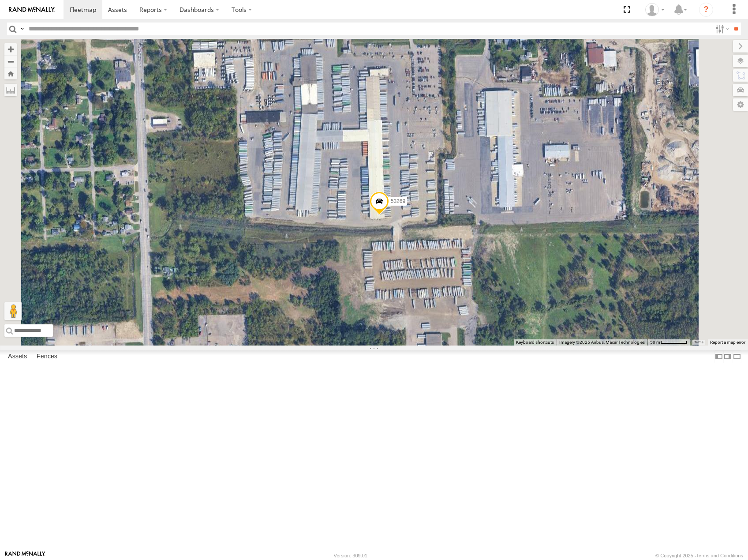  What do you see at coordinates (32, 9) in the screenshot?
I see `img: rand-logo.svg` at bounding box center [32, 9].